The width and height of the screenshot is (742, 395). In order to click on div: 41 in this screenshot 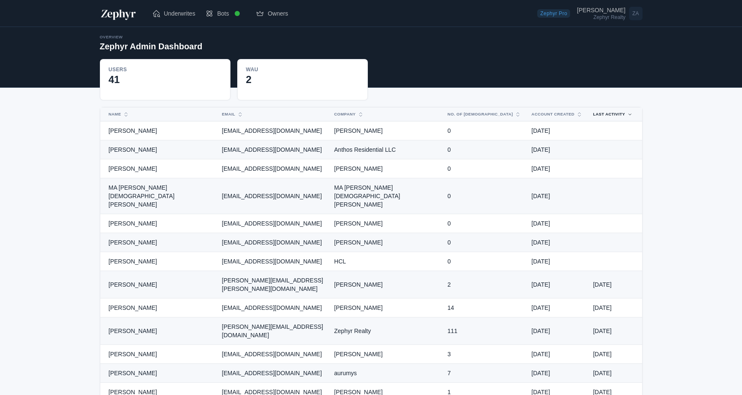, I will do `click(165, 80)`.